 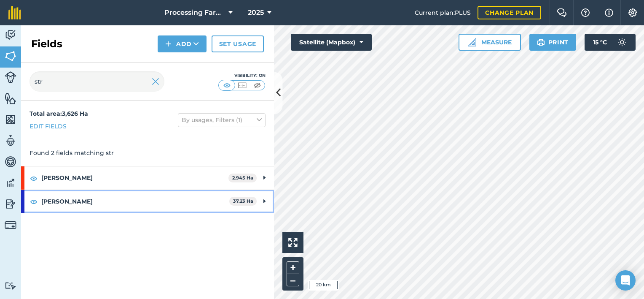 I want to click on span: 2025, so click(x=256, y=13).